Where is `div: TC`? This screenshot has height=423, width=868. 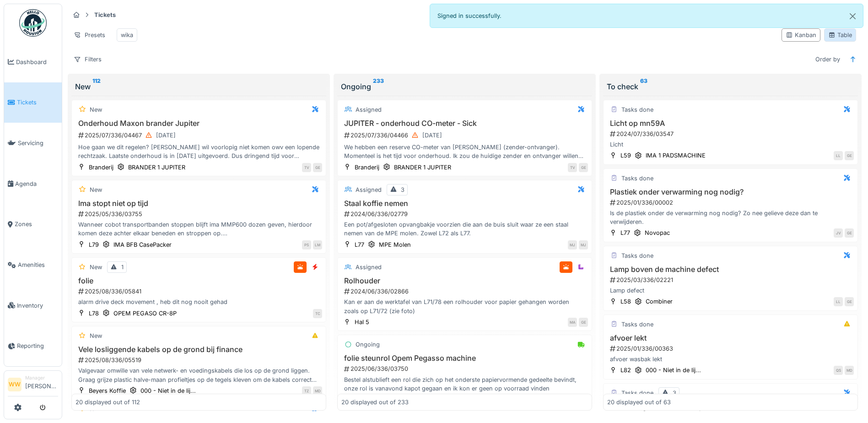 div: TC is located at coordinates (318, 314).